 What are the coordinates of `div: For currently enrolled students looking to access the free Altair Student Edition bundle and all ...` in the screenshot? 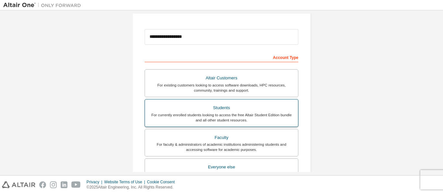 It's located at (221, 118).